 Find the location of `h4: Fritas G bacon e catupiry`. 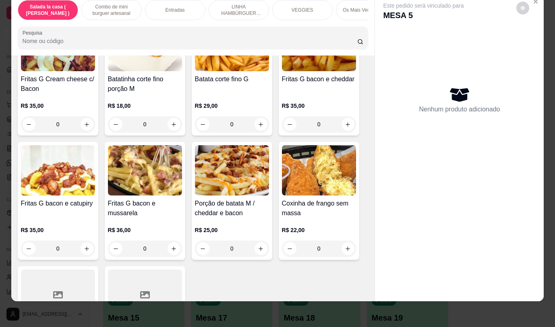

h4: Fritas G bacon e catupiry is located at coordinates (58, 204).